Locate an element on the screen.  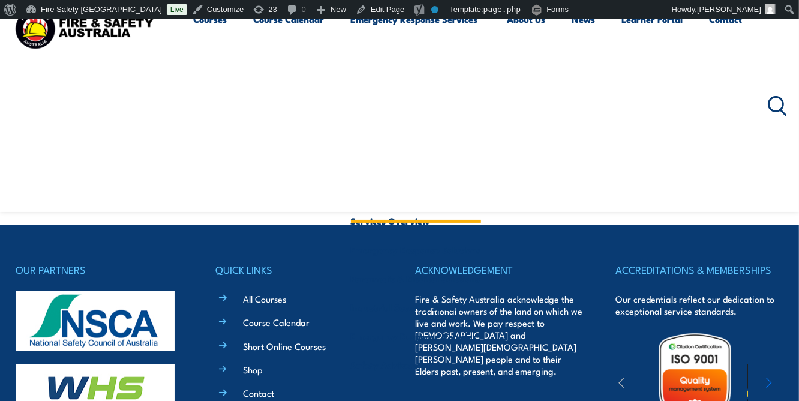
a: Emergency Response Services is located at coordinates (416, 106).